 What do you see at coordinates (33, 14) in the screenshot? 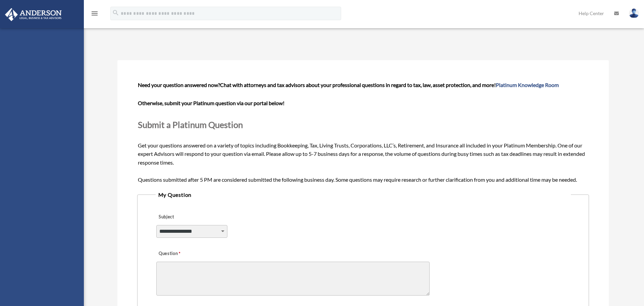
I see `img: Anderson Advisors Platinum Portal` at bounding box center [33, 14].